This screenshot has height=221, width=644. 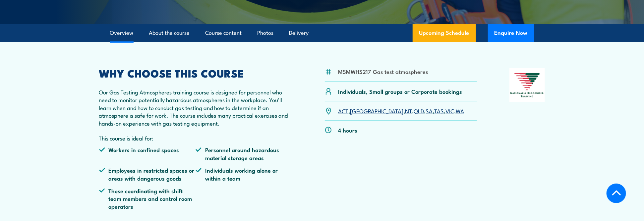 I want to click on a: ACT, so click(x=343, y=111).